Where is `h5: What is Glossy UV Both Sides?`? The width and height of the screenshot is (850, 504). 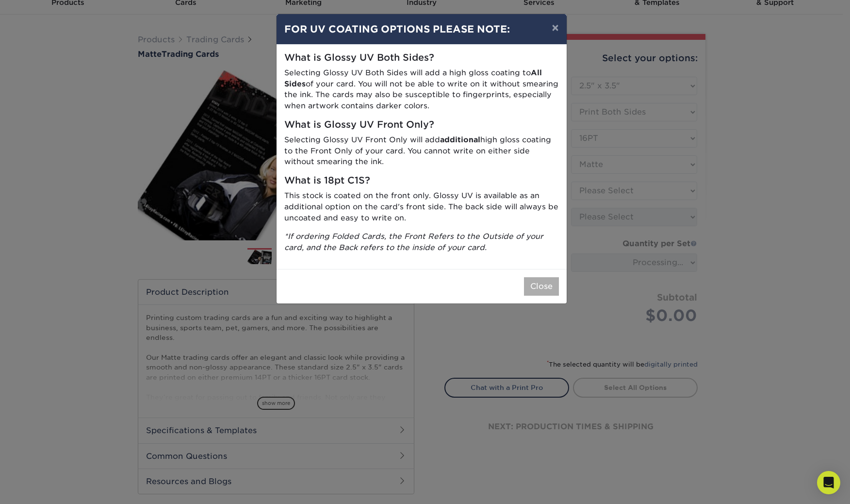
h5: What is Glossy UV Both Sides? is located at coordinates (422, 58).